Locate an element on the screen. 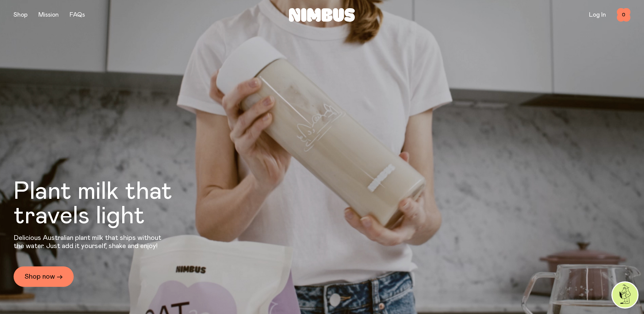  h1: Plant milk that travels light is located at coordinates (111, 204).